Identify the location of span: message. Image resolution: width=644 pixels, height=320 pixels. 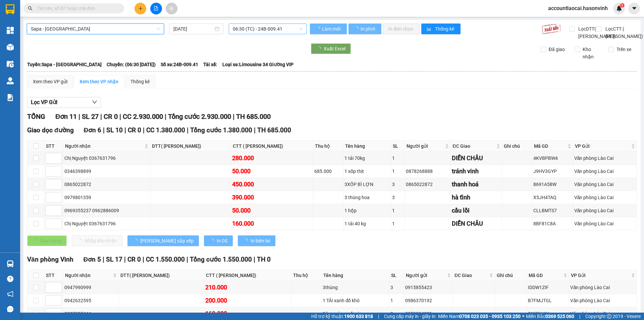
(10, 309).